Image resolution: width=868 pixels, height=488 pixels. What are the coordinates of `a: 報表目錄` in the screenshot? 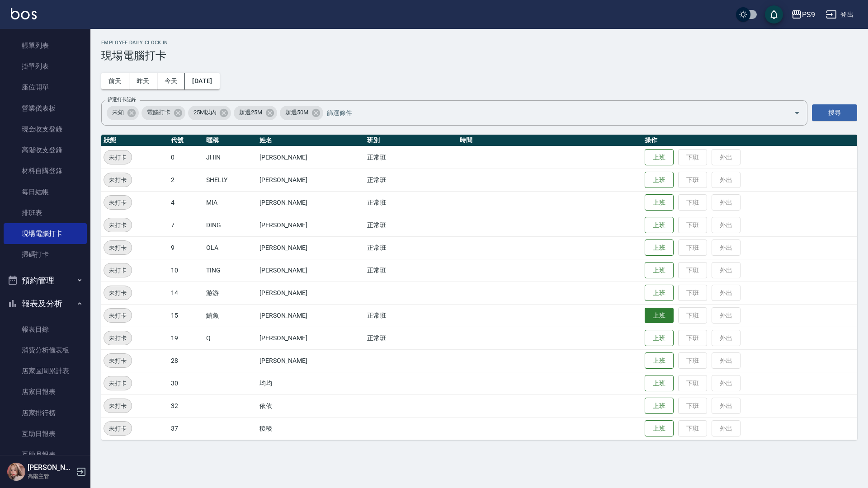 It's located at (45, 330).